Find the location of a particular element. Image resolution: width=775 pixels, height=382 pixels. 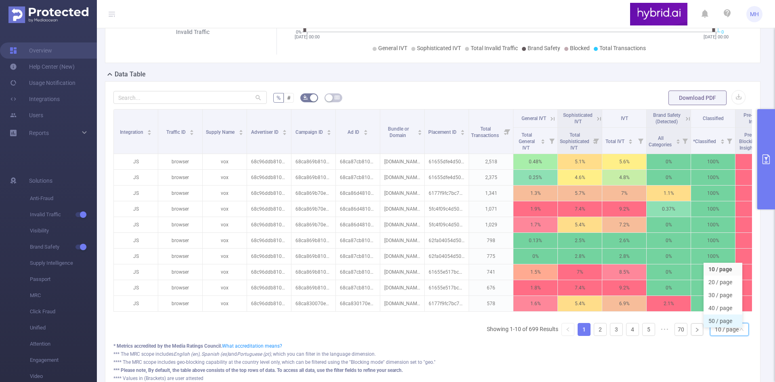

span: Total Sophisticated IVT is located at coordinates (575, 141).